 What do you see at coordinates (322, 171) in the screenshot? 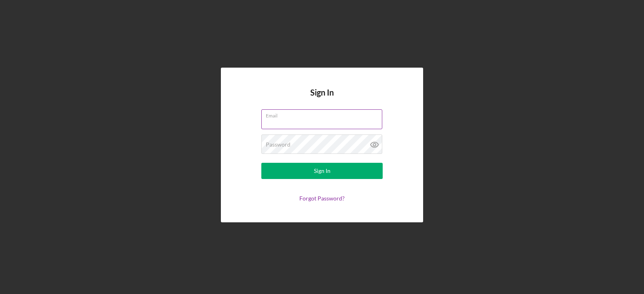
I see `button: Sign In` at bounding box center [322, 171].